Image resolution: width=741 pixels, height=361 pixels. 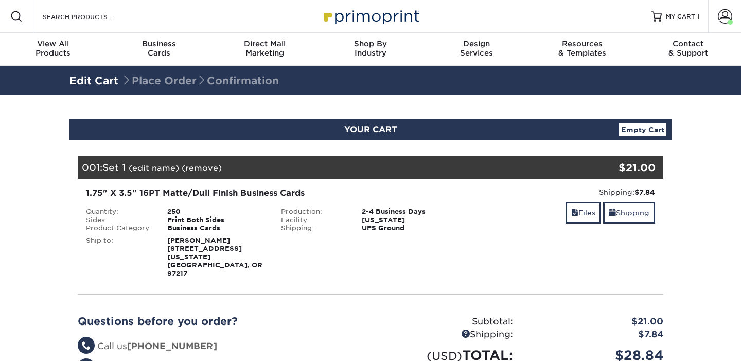 I want to click on div: 001:, so click(x=322, y=168).